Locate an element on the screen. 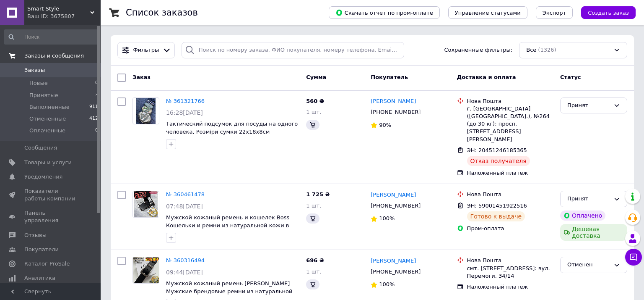 This screenshot has height=300, width=644. span: Уведомления is located at coordinates (43, 177).